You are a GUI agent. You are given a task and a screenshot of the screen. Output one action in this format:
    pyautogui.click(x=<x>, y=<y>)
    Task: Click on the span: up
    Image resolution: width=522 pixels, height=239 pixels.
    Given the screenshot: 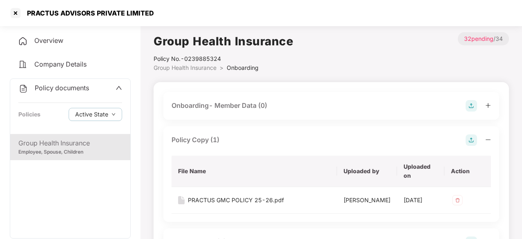 What is the action you would take?
    pyautogui.click(x=119, y=88)
    